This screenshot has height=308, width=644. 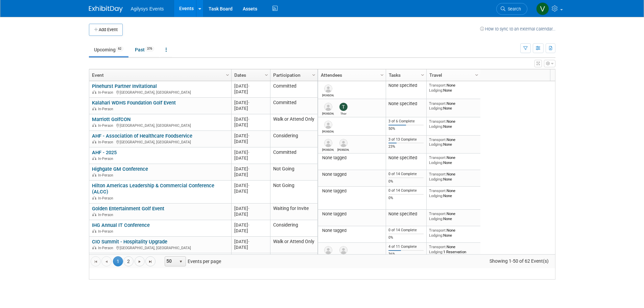 What do you see at coordinates (406, 140) in the screenshot?
I see `div: 3 of 13 Complete` at bounding box center [406, 140].